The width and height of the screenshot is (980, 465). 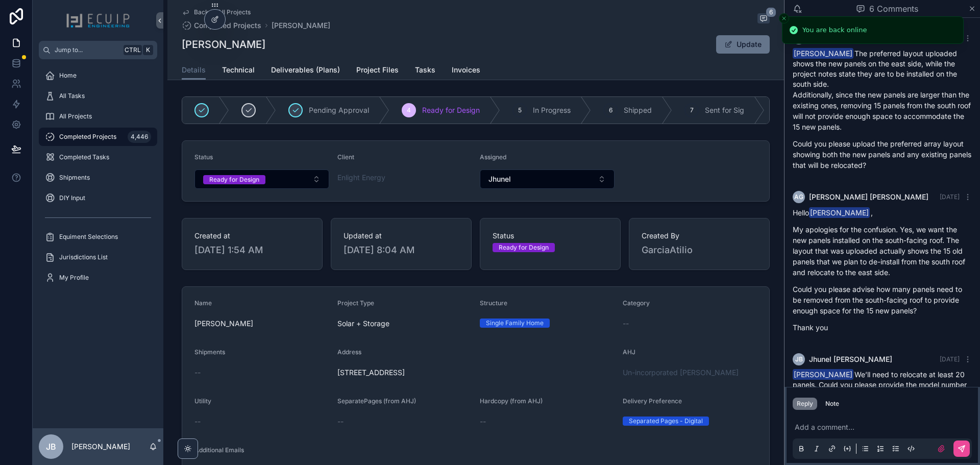 What do you see at coordinates (409, 110) in the screenshot?
I see `span: 4` at bounding box center [409, 110].